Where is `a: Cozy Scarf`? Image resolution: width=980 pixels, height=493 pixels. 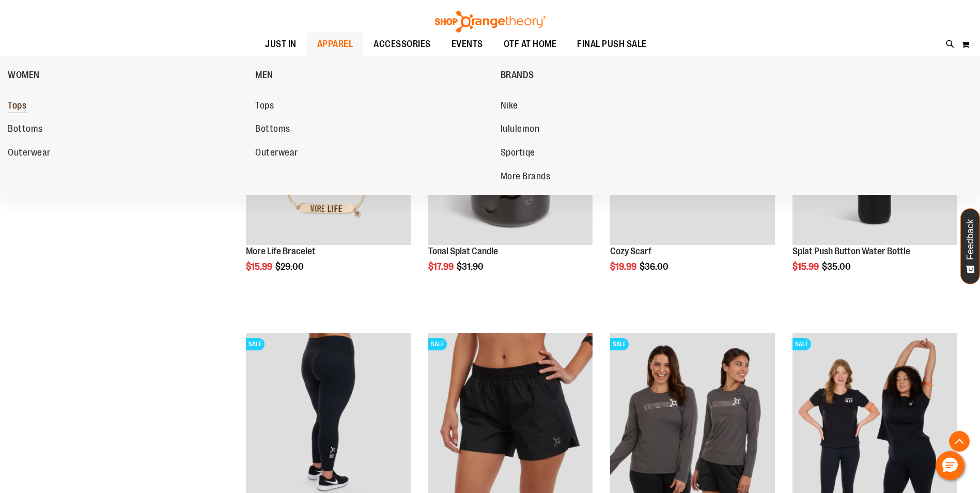 a: Cozy Scarf is located at coordinates (631, 251).